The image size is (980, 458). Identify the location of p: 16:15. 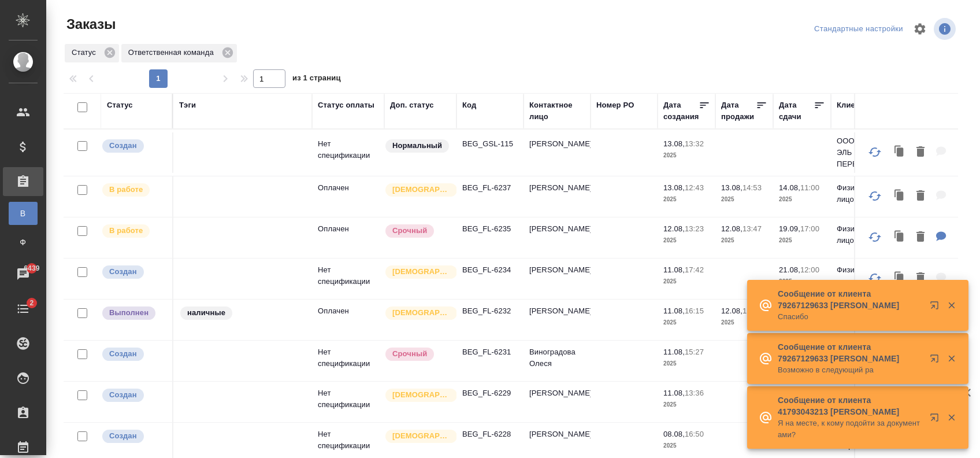
(694, 310).